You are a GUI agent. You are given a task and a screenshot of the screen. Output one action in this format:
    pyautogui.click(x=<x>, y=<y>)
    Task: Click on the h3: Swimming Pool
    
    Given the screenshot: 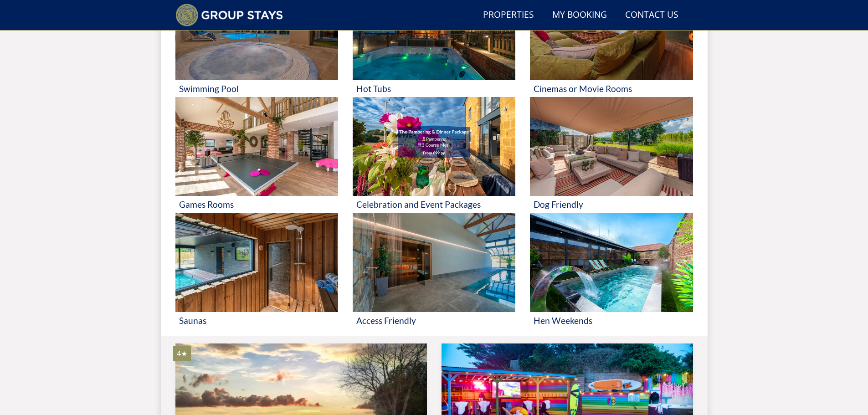 What is the action you would take?
    pyautogui.click(x=256, y=88)
    